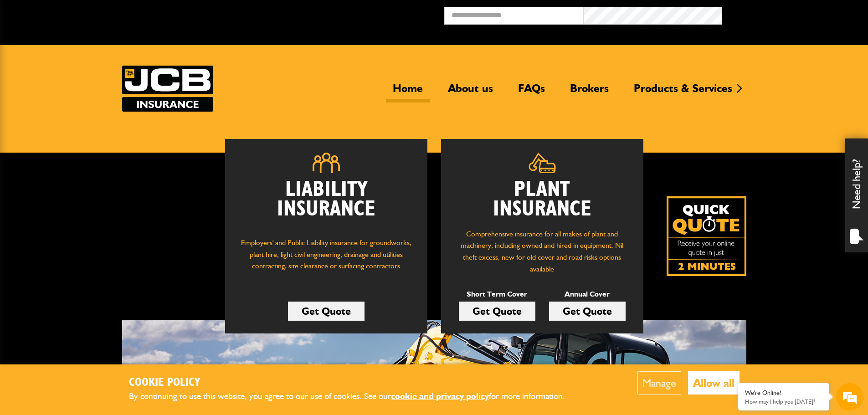 Image resolution: width=868 pixels, height=415 pixels. I want to click on img: JCB Insurance Services logo, so click(168, 89).